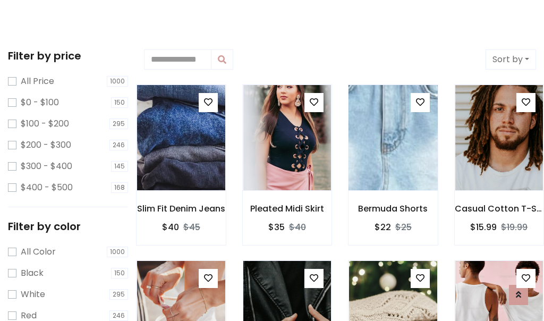 The height and width of the screenshot is (321, 544). What do you see at coordinates (403, 227) in the screenshot?
I see `del: $25` at bounding box center [403, 227].